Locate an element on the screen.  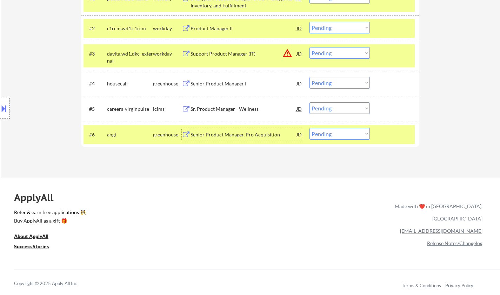
div: icims is located at coordinates (167, 109).